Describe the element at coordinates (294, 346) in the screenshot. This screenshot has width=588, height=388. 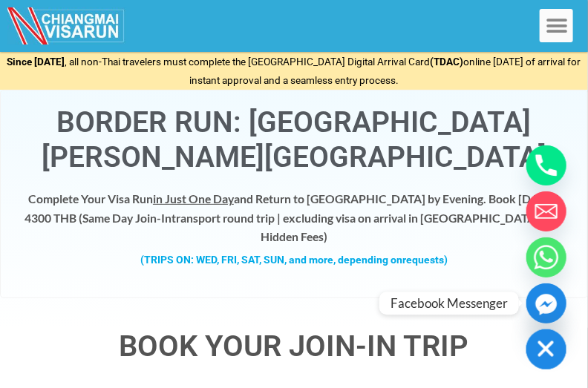
I see `h4: BOOK YOUR JOIN-IN TRIP` at that location.